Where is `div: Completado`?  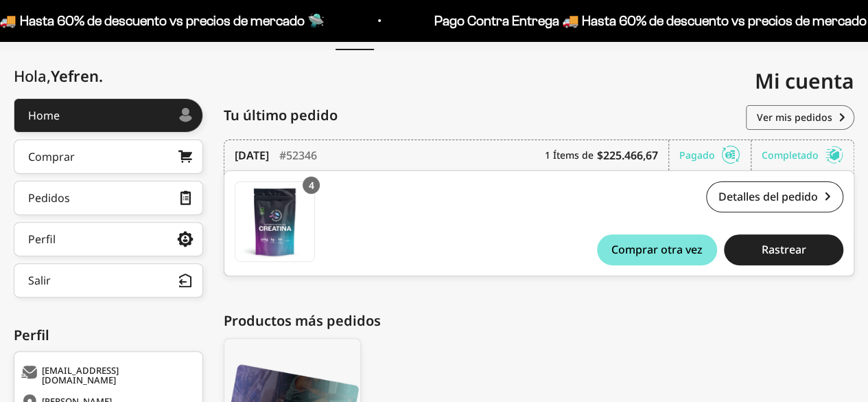
div: Completado is located at coordinates (802, 155).